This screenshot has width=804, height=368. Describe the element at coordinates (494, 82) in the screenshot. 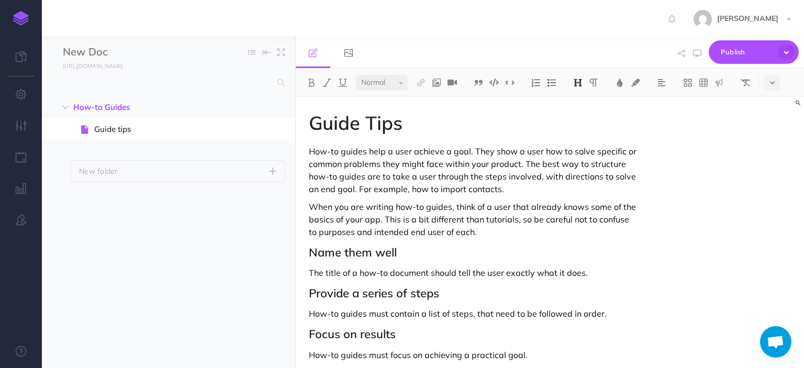

I see `img: Code block button` at that location.